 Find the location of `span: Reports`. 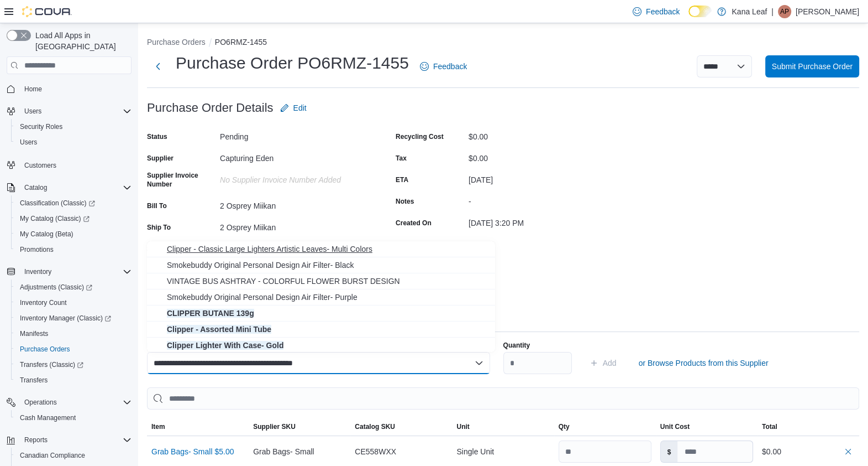

span: Reports is located at coordinates (36, 440).